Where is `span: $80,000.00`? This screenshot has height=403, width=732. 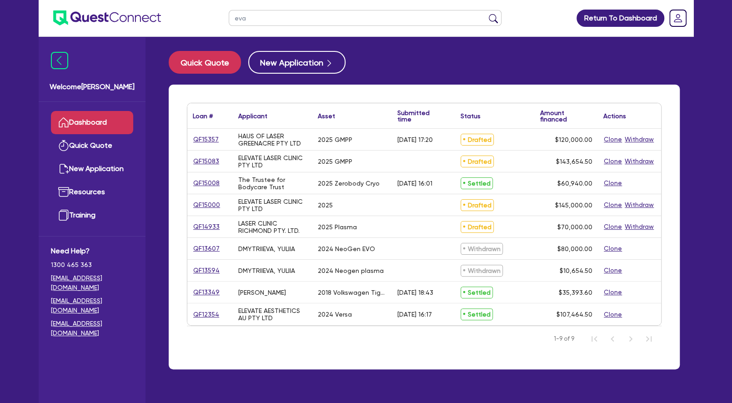
span: $80,000.00 is located at coordinates (574, 249).